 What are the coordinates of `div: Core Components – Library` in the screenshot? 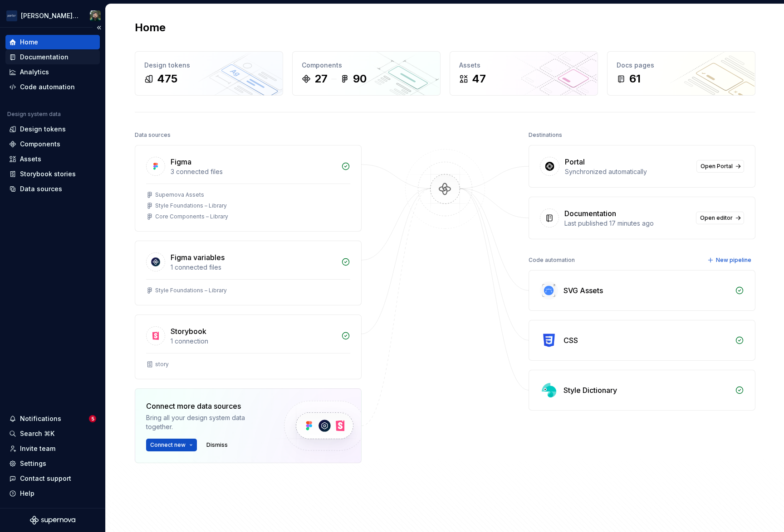 It's located at (191, 217).